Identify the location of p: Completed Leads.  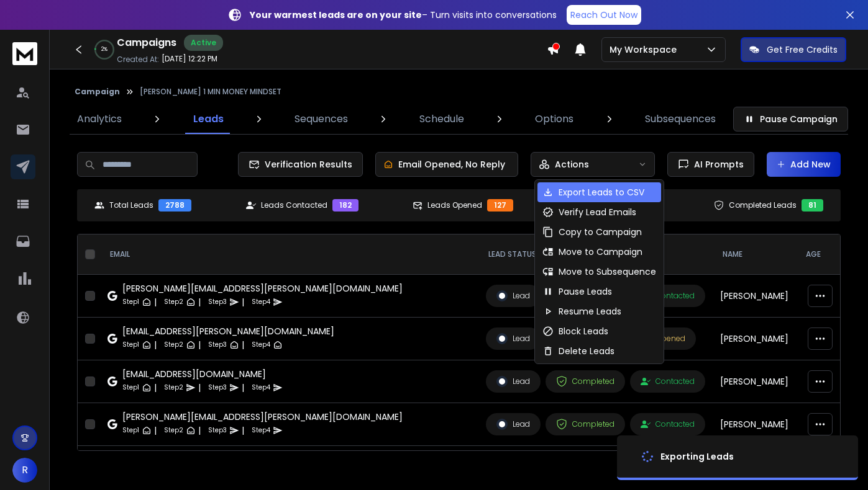
(762, 206).